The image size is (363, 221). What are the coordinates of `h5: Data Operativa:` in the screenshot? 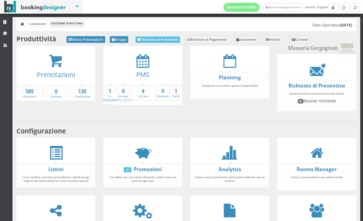 It's located at (333, 25).